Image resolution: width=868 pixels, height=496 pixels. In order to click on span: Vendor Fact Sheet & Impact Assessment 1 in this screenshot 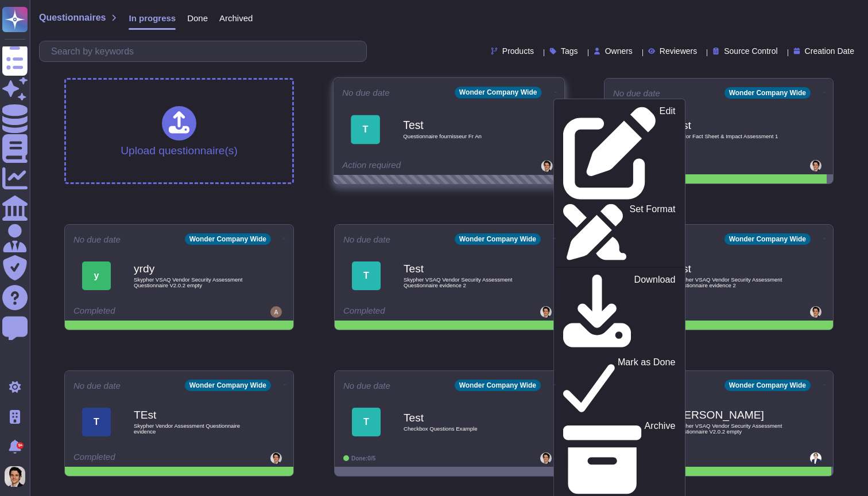, I will do `click(731, 136)`.